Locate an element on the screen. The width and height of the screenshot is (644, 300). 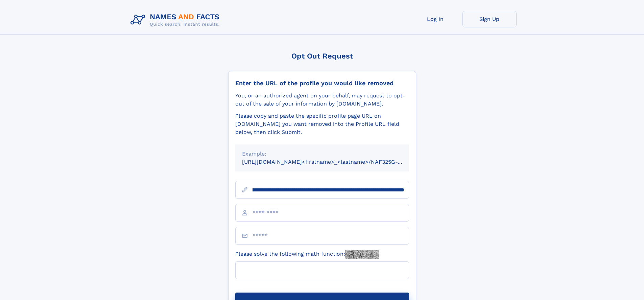
a: Log In is located at coordinates (435, 19).